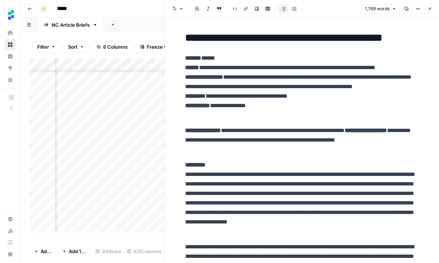 This screenshot has height=263, width=439. Describe the element at coordinates (10, 56) in the screenshot. I see `a: Insights` at that location.